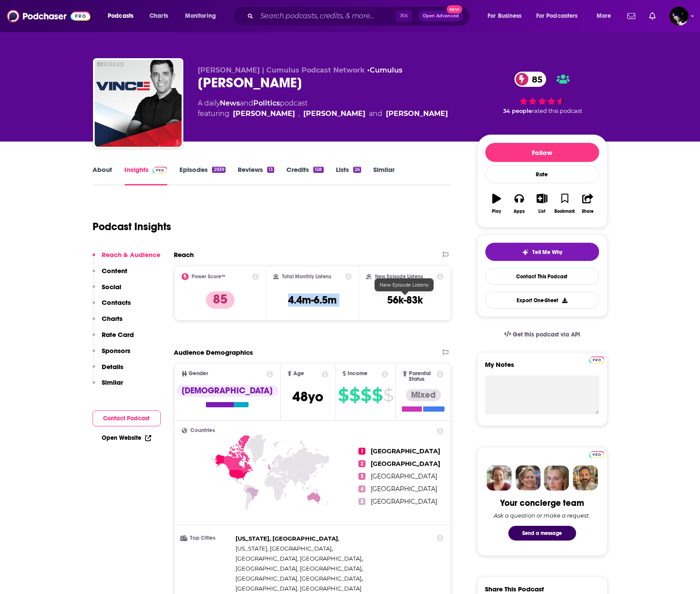 The width and height of the screenshot is (700, 594). What do you see at coordinates (159, 16) in the screenshot?
I see `a: Charts` at bounding box center [159, 16].